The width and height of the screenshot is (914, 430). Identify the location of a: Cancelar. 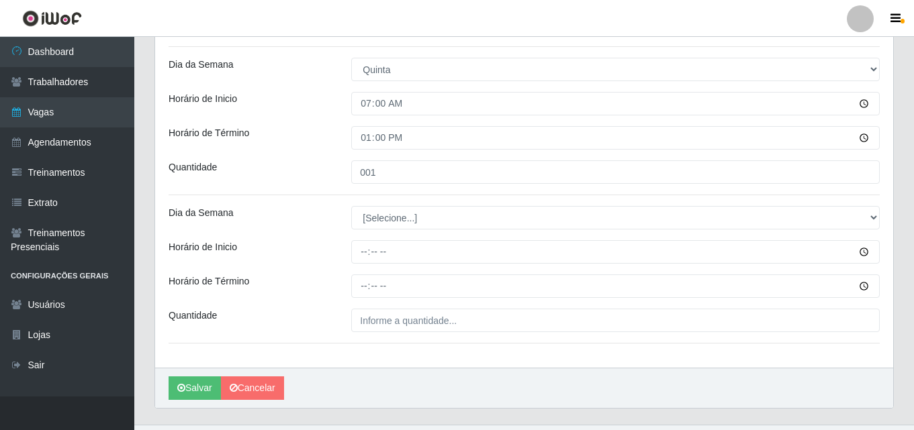
(252, 388).